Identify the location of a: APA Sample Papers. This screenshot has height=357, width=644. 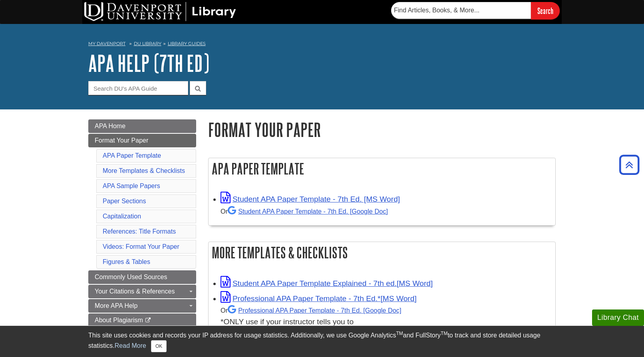
(131, 185).